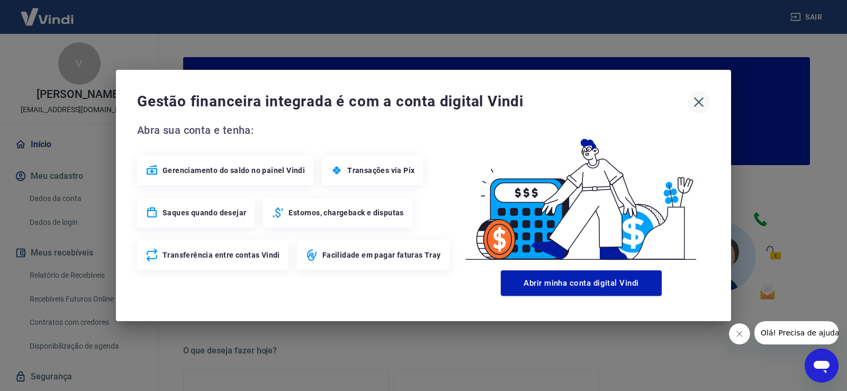 Image resolution: width=847 pixels, height=391 pixels. Describe the element at coordinates (48, 12) in the screenshot. I see `span: Olá! Precisa de ajuda?` at that location.